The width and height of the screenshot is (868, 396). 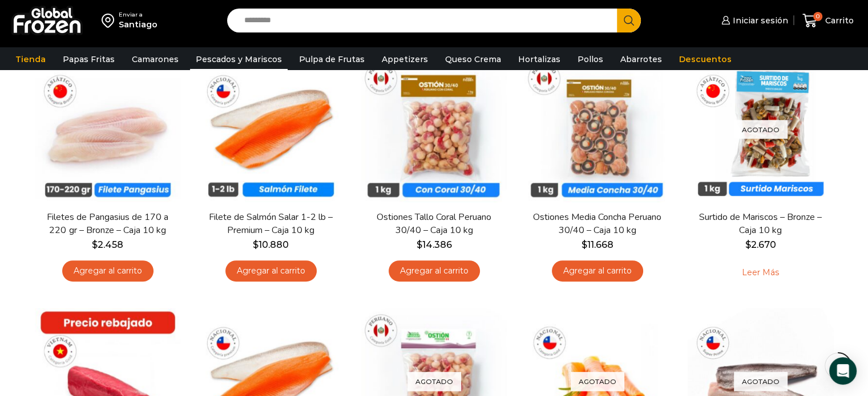 What do you see at coordinates (107, 245) in the screenshot?
I see `bdi: 2.458` at bounding box center [107, 245].